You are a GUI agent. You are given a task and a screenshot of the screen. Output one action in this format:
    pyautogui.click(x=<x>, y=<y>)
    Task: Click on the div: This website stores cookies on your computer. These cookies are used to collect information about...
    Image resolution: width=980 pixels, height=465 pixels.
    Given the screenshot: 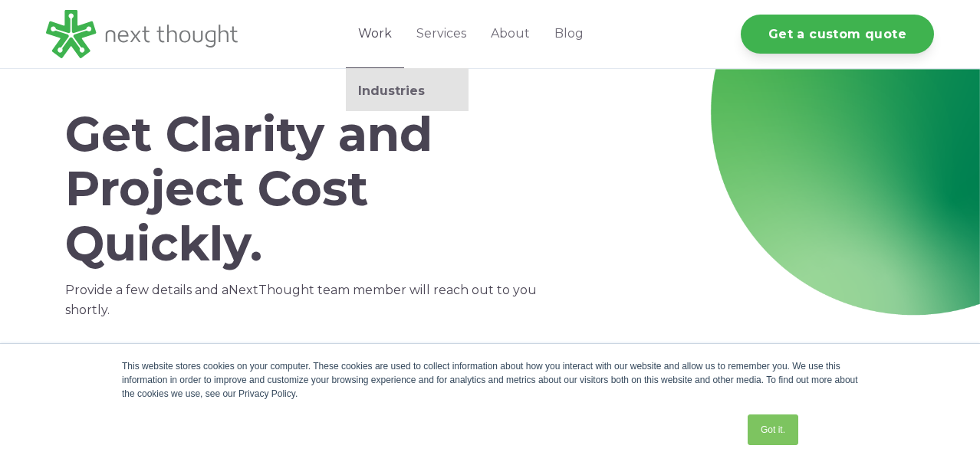 What is the action you would take?
    pyautogui.click(x=490, y=379)
    